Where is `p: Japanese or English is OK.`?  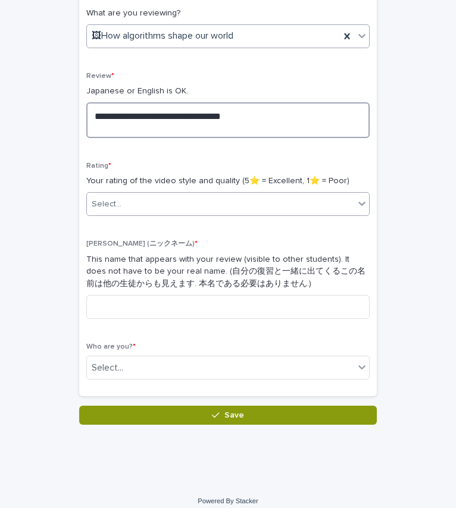
p: Japanese or English is OK. is located at coordinates (228, 91).